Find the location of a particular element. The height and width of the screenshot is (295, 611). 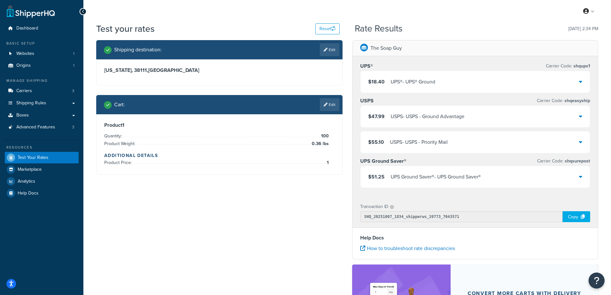

a: Carriers3 is located at coordinates (42, 91).